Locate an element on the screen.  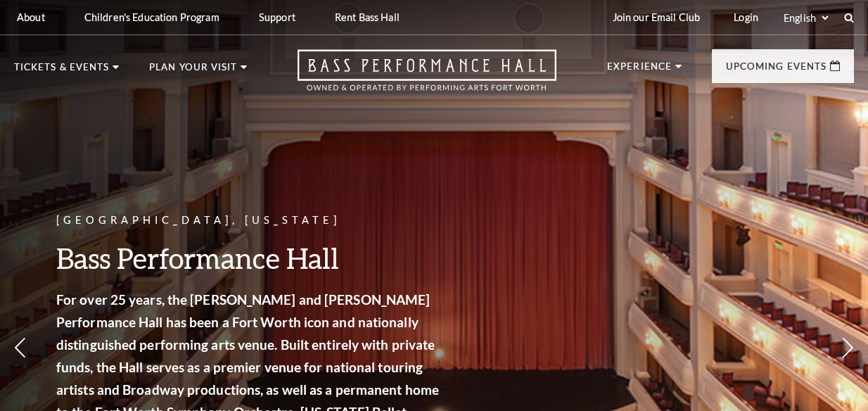
p: About is located at coordinates (31, 17).